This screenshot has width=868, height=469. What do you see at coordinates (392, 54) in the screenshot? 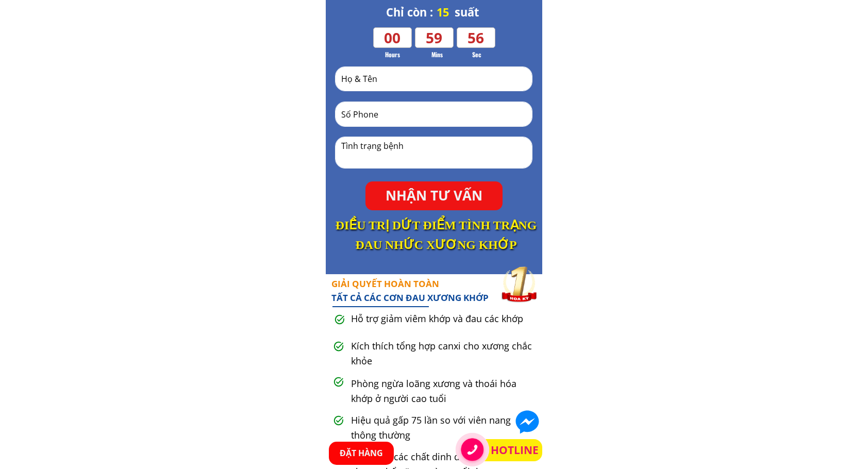
I see `h3: Hours` at bounding box center [392, 54].